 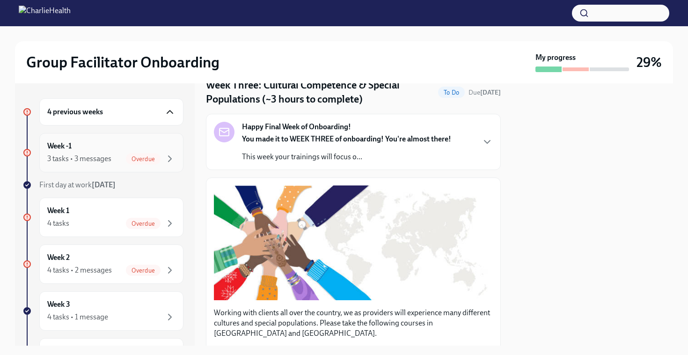 I want to click on p: Working with clients all over the country, we as providers will experience many different culture..., so click(x=353, y=323).